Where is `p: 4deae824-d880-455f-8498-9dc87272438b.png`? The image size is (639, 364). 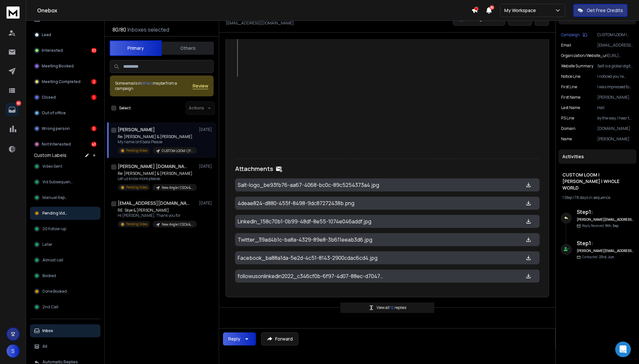
p: 4deae824-d880-455f-8498-9dc87272438b.png is located at coordinates (311, 203).